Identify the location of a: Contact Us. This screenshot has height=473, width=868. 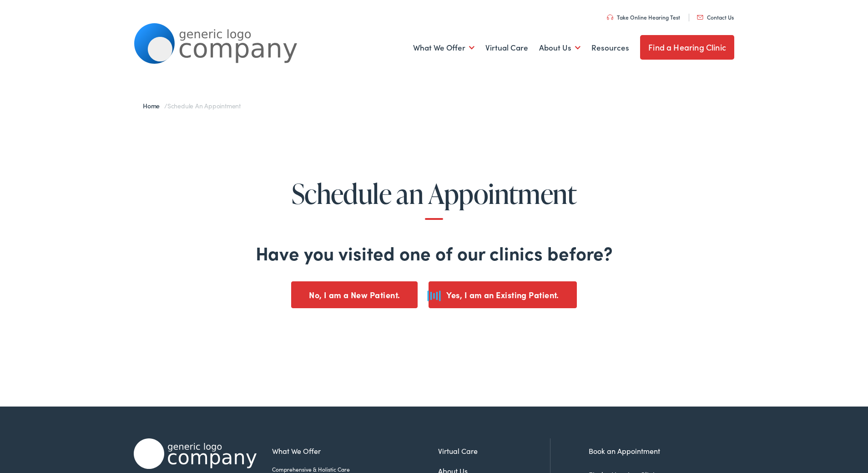
(715, 17).